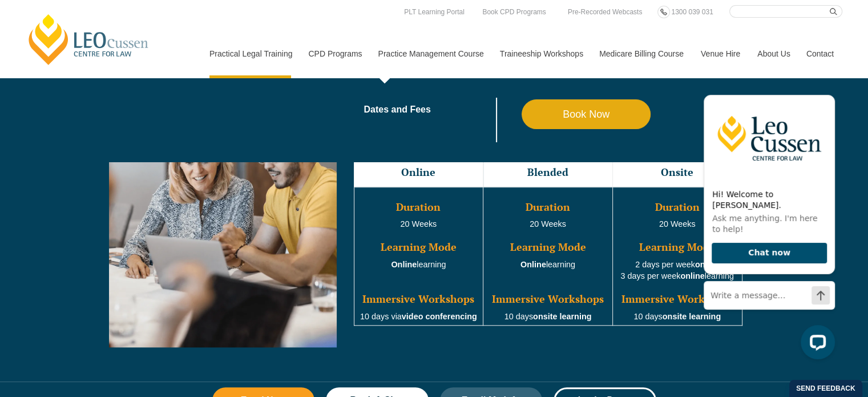 The image size is (868, 397). What do you see at coordinates (548, 256) in the screenshot?
I see `td: 20 Weeks learning 10 days` at bounding box center [548, 256].